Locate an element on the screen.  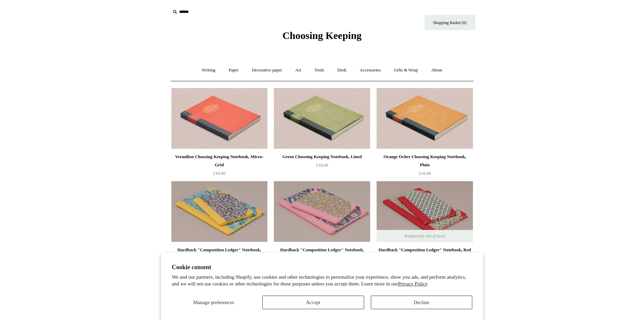
a: Vermilion Choosing Keeping Notebook, Micro-Grid Vermilion Choosing Keeping Notebook, Micro-Grid is located at coordinates (220, 118).